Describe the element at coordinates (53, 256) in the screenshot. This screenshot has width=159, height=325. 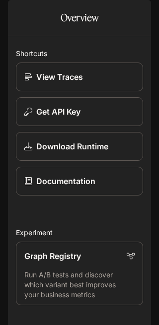
I see `p: Graph Registry` at that location.